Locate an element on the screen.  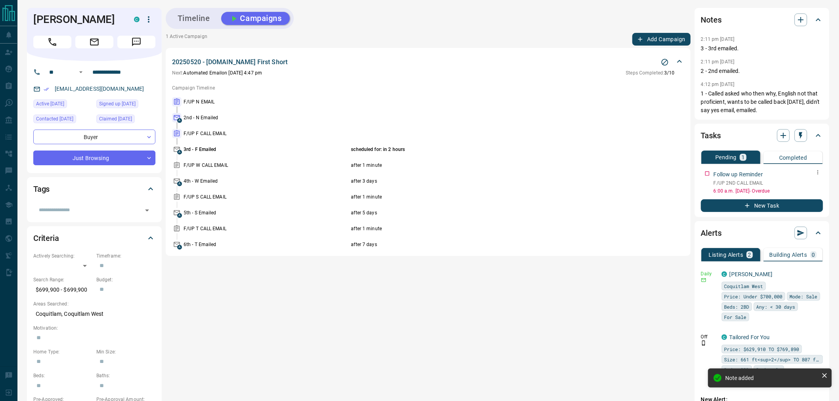
span: Baths: 2+ is located at coordinates (768, 370).